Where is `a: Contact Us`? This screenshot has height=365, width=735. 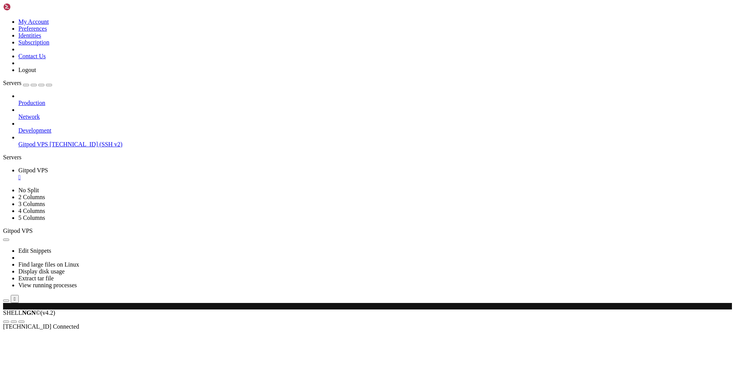
a: Contact Us is located at coordinates (32, 56).